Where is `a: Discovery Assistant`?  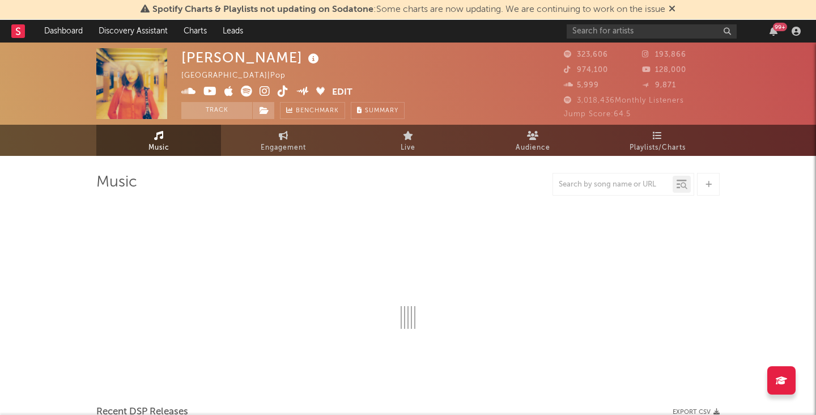
a: Discovery Assistant is located at coordinates (133, 31).